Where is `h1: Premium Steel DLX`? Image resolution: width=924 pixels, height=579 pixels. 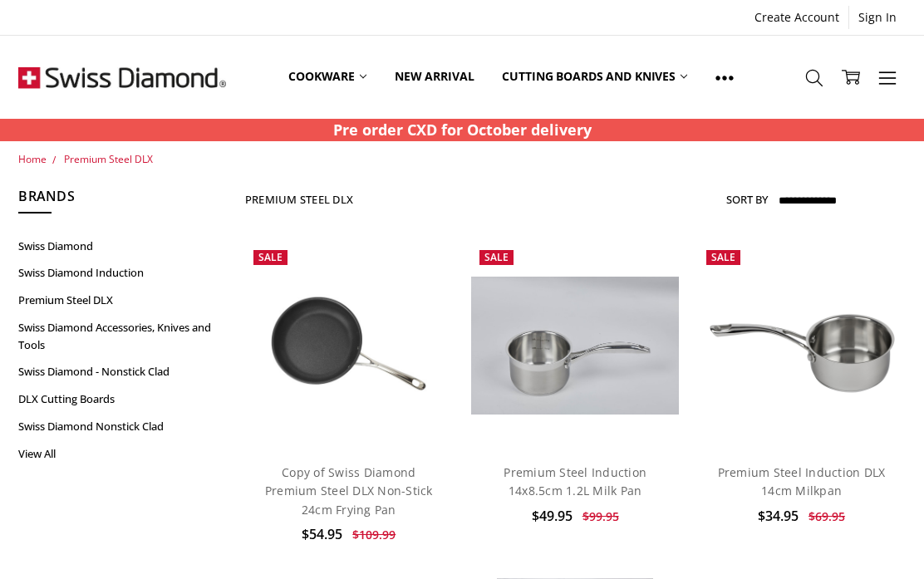 h1: Premium Steel DLX is located at coordinates (299, 199).